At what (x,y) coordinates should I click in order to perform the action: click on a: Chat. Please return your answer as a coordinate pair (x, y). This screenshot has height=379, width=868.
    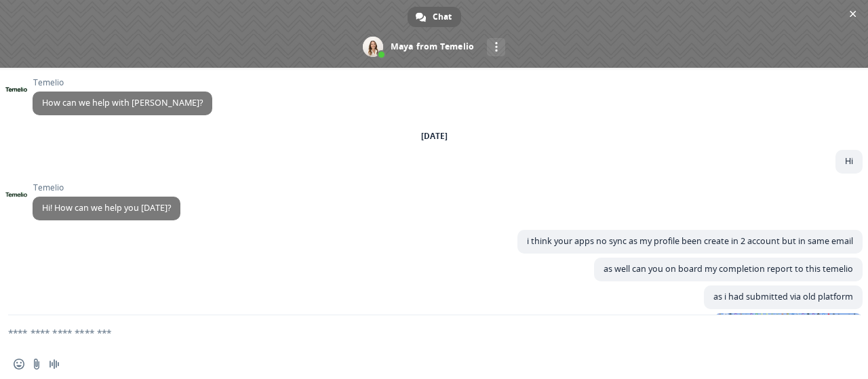
    Looking at the image, I should click on (434, 17).